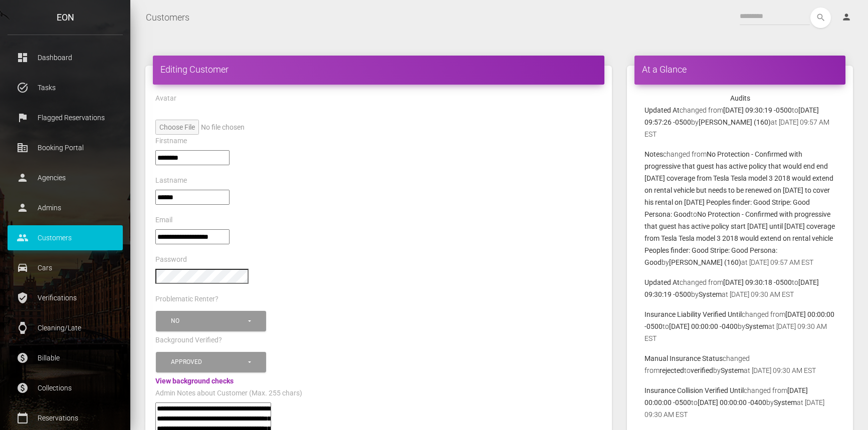  I want to click on b: Insurance Collision Verified Until, so click(694, 391).